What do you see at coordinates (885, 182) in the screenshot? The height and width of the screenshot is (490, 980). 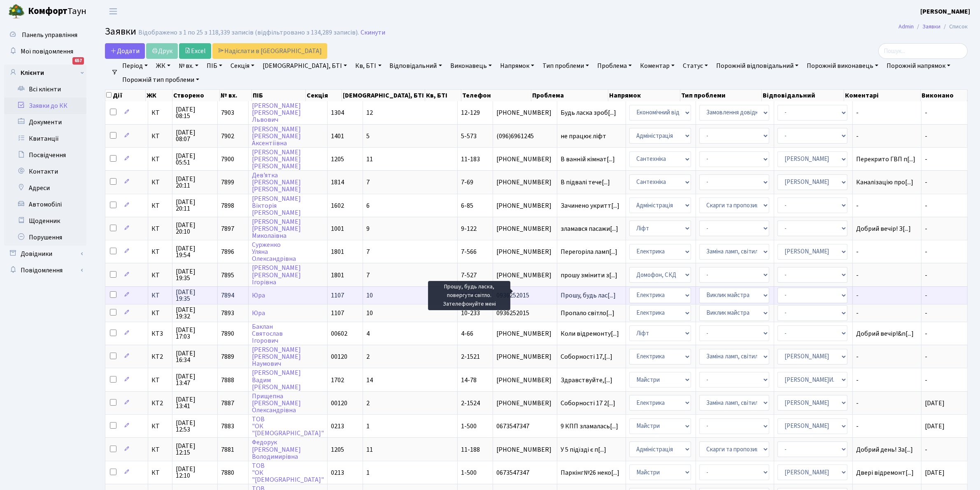 I see `span: Каналізацію про[...]` at bounding box center [885, 182].